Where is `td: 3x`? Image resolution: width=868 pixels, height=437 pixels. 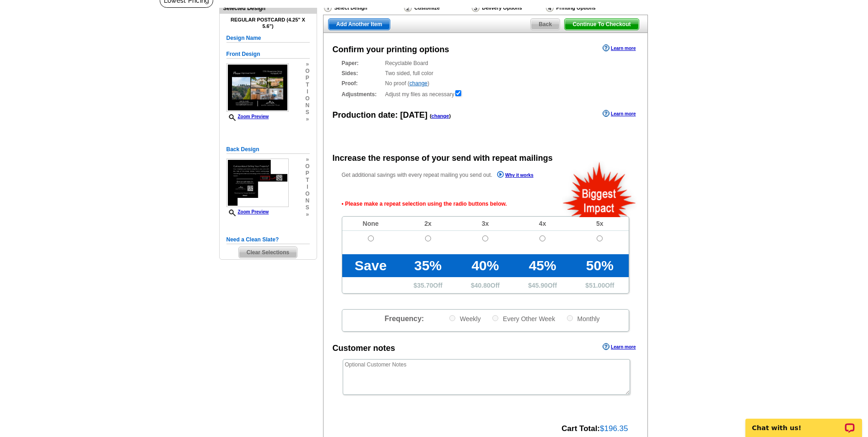
td: 3x is located at coordinates (485, 224).